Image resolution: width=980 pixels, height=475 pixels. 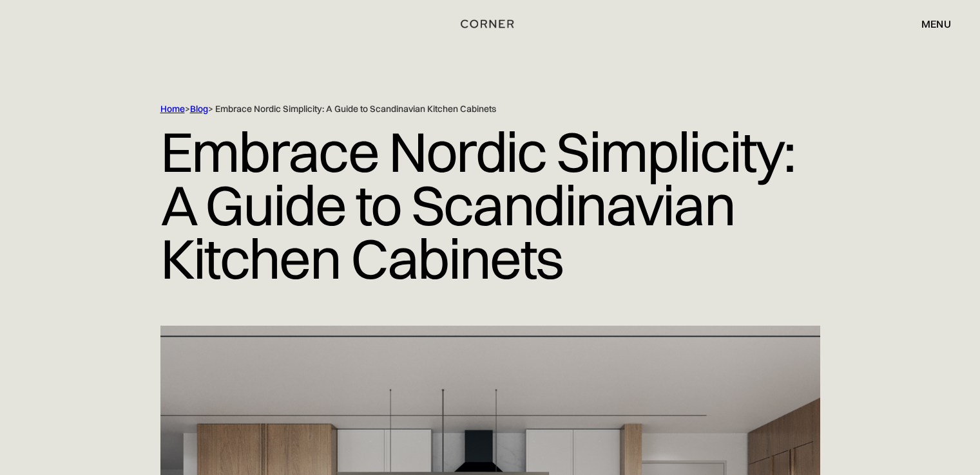 What do you see at coordinates (173, 109) in the screenshot?
I see `a: Home` at bounding box center [173, 109].